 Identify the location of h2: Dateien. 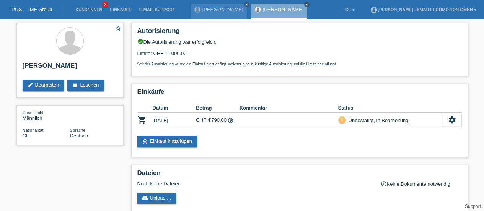
(300, 175).